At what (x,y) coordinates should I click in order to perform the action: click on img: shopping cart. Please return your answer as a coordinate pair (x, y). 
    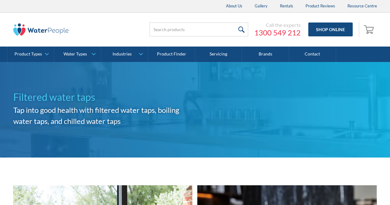
    Looking at the image, I should click on (370, 29).